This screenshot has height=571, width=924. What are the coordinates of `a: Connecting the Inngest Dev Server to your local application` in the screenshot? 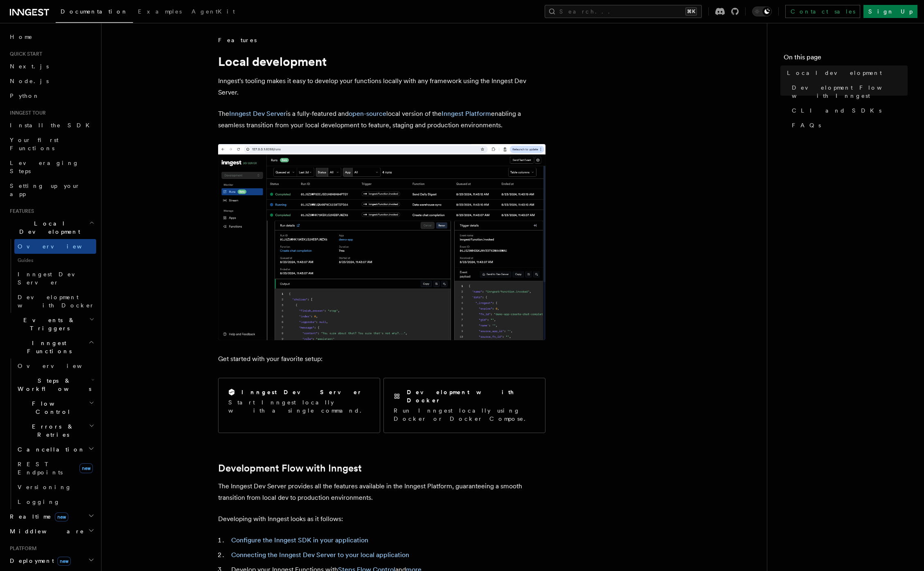 It's located at (320, 554).